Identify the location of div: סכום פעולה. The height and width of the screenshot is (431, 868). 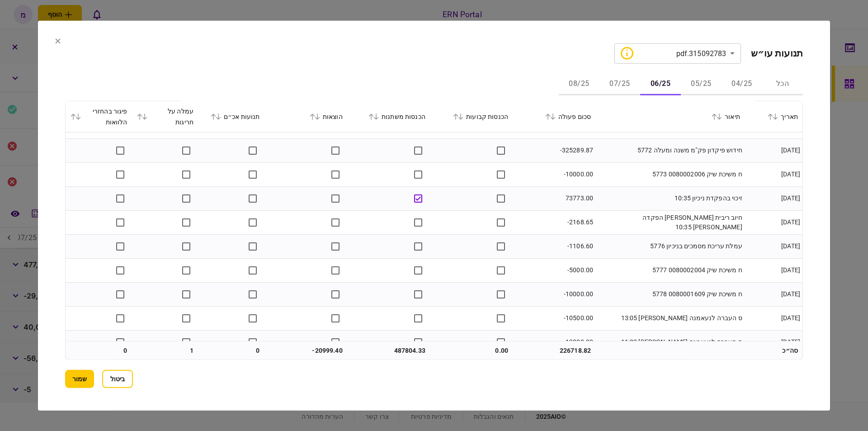
(554, 116).